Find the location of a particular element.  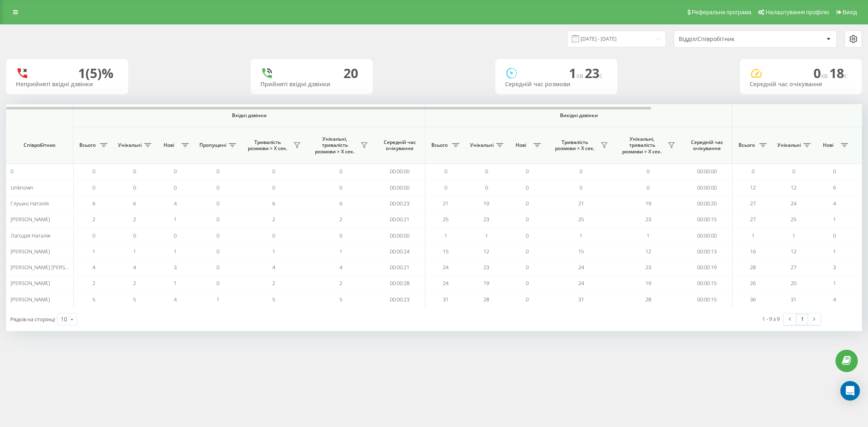

td: 00:00:19 is located at coordinates (707, 267).